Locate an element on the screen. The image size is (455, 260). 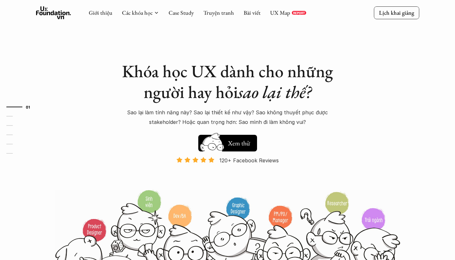
strong: 01 is located at coordinates (28, 106).